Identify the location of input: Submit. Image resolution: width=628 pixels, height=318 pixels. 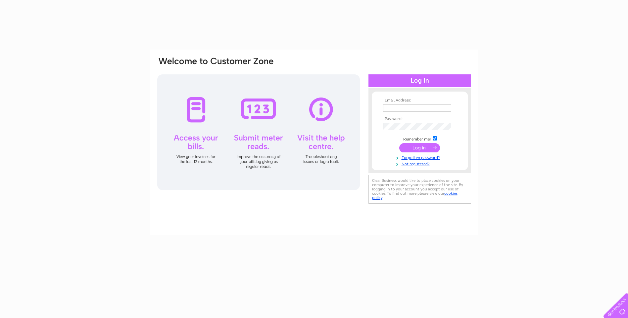
(419, 148).